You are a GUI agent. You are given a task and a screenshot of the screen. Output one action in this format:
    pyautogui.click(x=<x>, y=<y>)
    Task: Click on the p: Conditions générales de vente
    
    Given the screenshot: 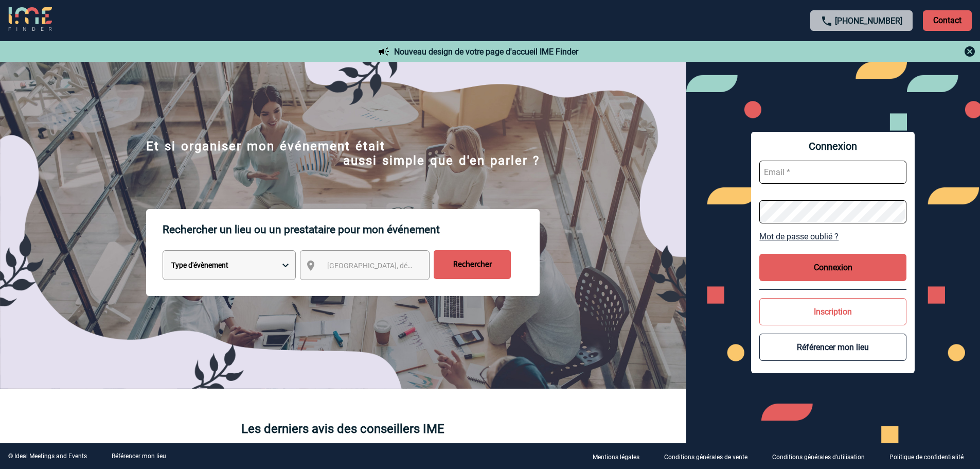 What is the action you would take?
    pyautogui.click(x=706, y=457)
    